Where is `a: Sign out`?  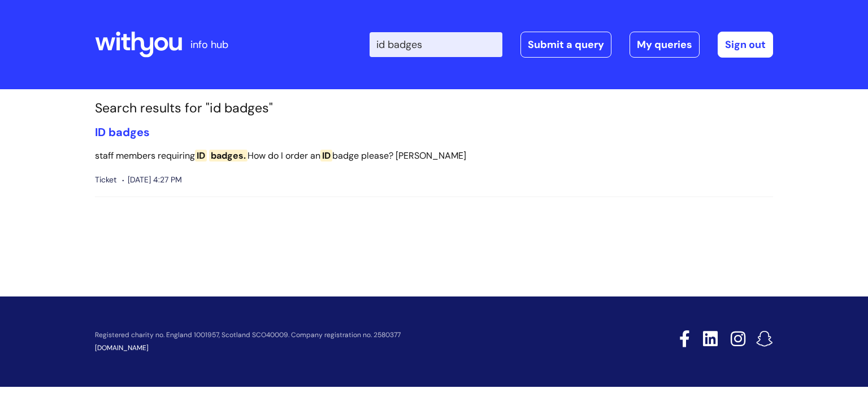 a: Sign out is located at coordinates (745, 45).